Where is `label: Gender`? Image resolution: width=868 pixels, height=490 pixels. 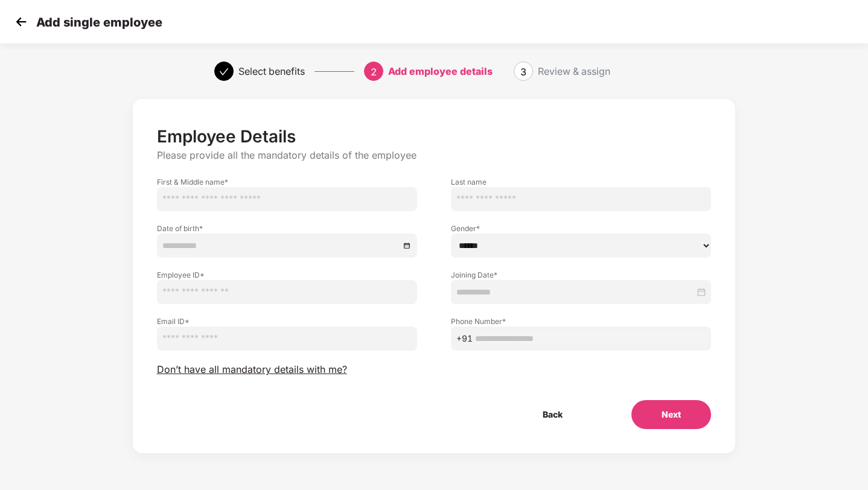 label: Gender is located at coordinates (581, 228).